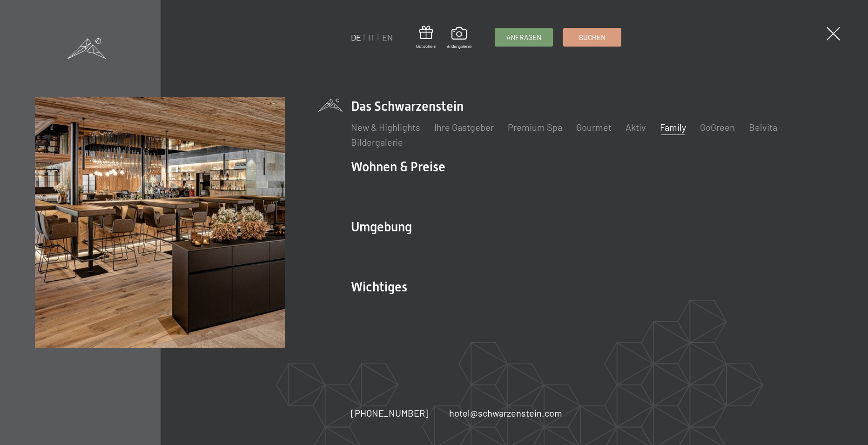  Describe the element at coordinates (356, 37) in the screenshot. I see `a: DE` at that location.